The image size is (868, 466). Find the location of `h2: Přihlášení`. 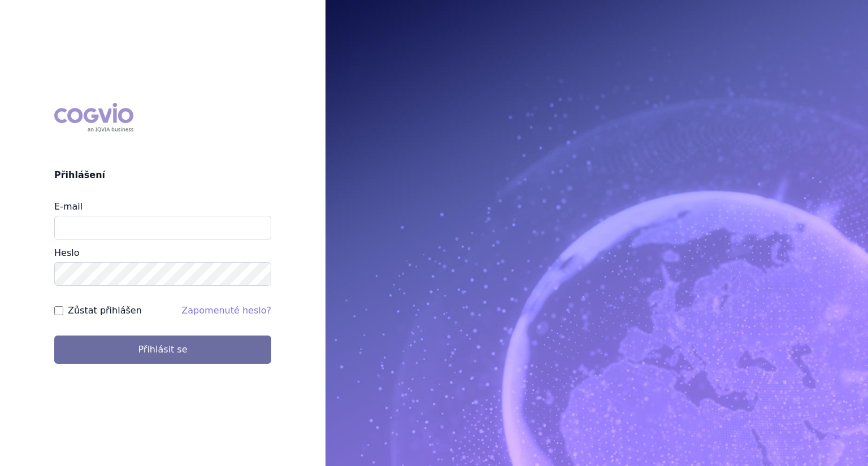

h2: Přihlášení is located at coordinates (163, 175).